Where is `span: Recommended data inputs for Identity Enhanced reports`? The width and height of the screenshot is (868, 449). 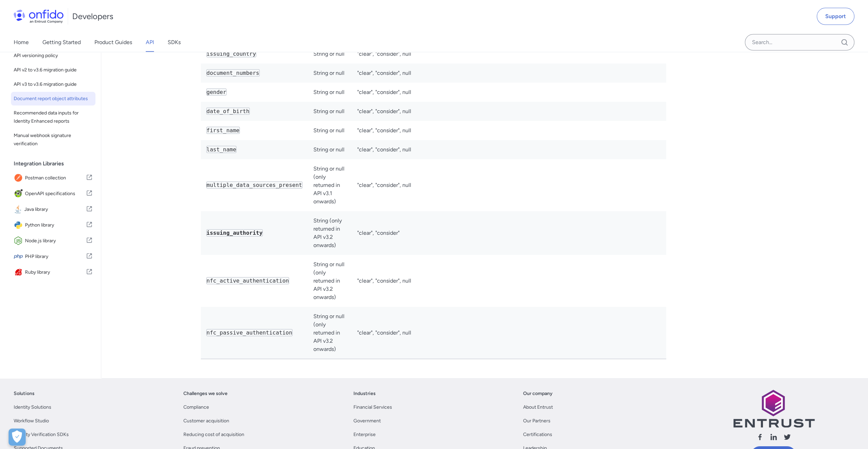 span: Recommended data inputs for Identity Enhanced reports is located at coordinates (53, 117).